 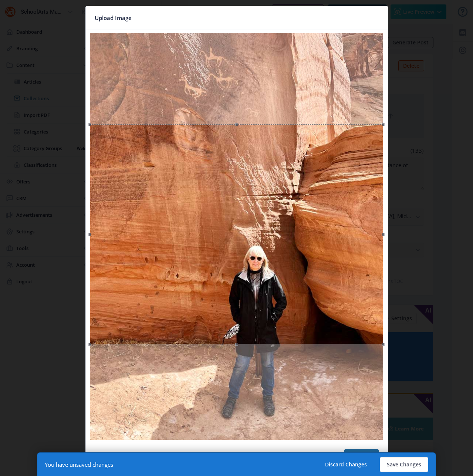 What do you see at coordinates (346, 465) in the screenshot?
I see `button: Discard Changes` at bounding box center [346, 465].